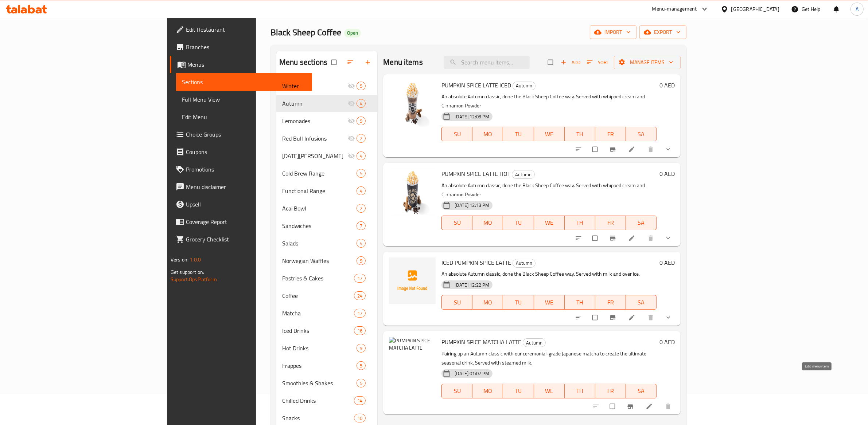 This screenshot has height=425, width=868. What do you see at coordinates (518, 134) in the screenshot?
I see `button: TU` at bounding box center [518, 134].